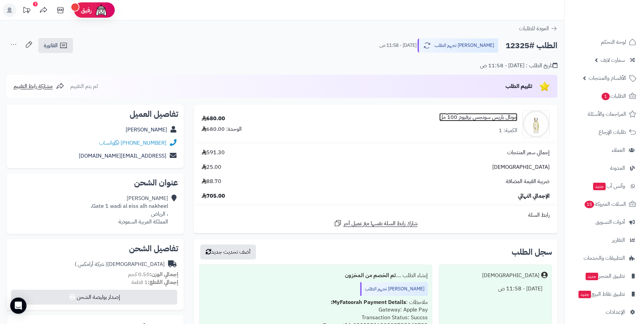 Image resolution: width=644 pixels, height=324 pixels. I want to click on span: ( شركة أرامكس ), so click(91, 264).